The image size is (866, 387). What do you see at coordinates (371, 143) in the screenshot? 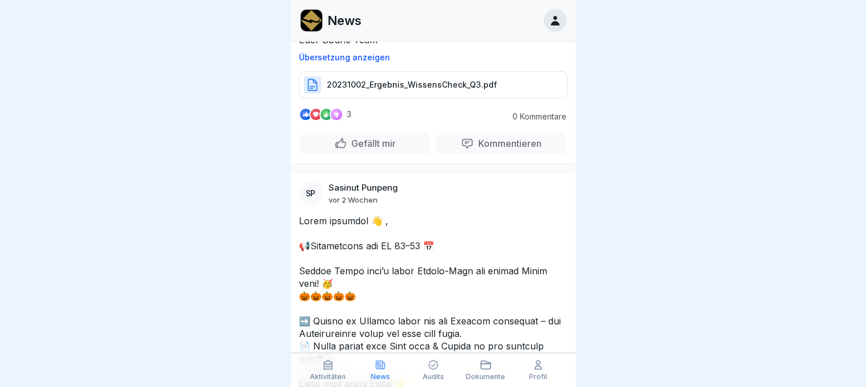
I see `p: Gefällt mir` at bounding box center [371, 143].